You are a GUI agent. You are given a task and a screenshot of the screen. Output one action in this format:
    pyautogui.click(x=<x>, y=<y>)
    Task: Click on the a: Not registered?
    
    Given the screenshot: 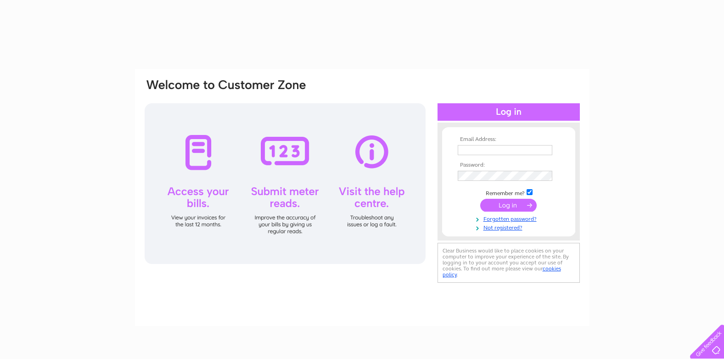 What is the action you would take?
    pyautogui.click(x=510, y=227)
    